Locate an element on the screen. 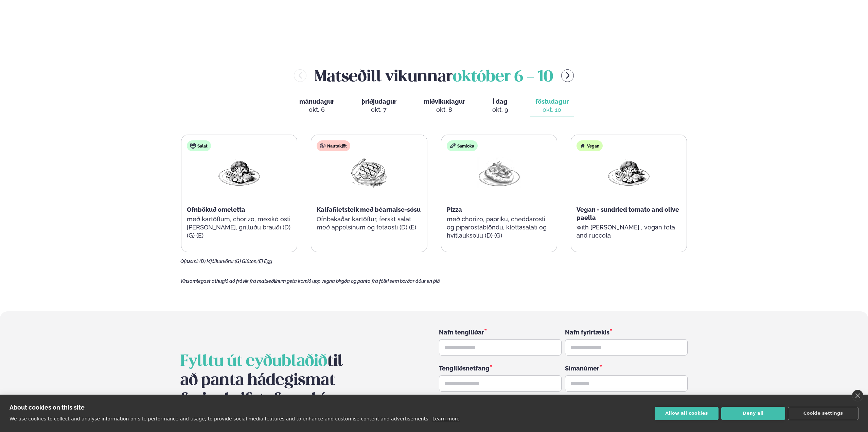 This screenshot has height=432, width=868. div: okt. 6 is located at coordinates (317, 110).